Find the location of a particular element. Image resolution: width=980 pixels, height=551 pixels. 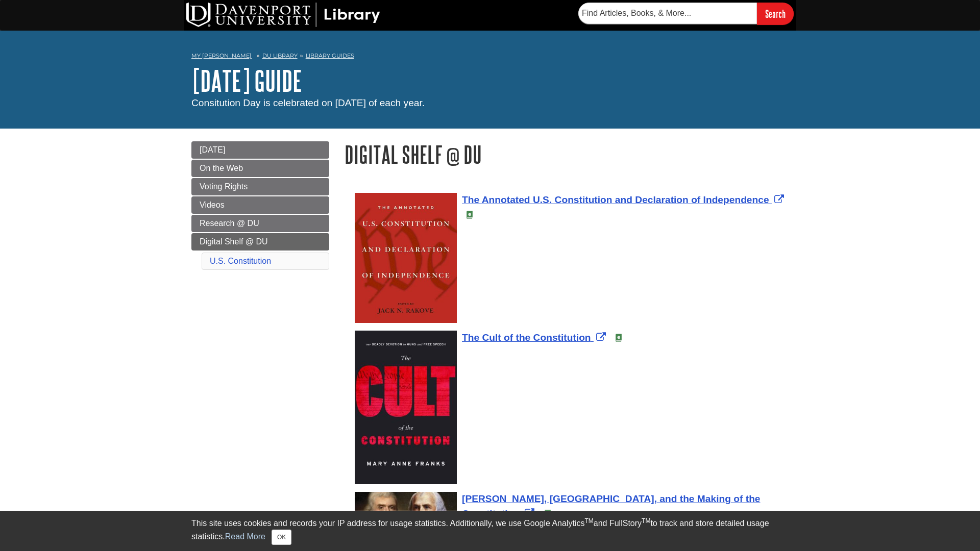

span: Research @ DU is located at coordinates (229, 223).